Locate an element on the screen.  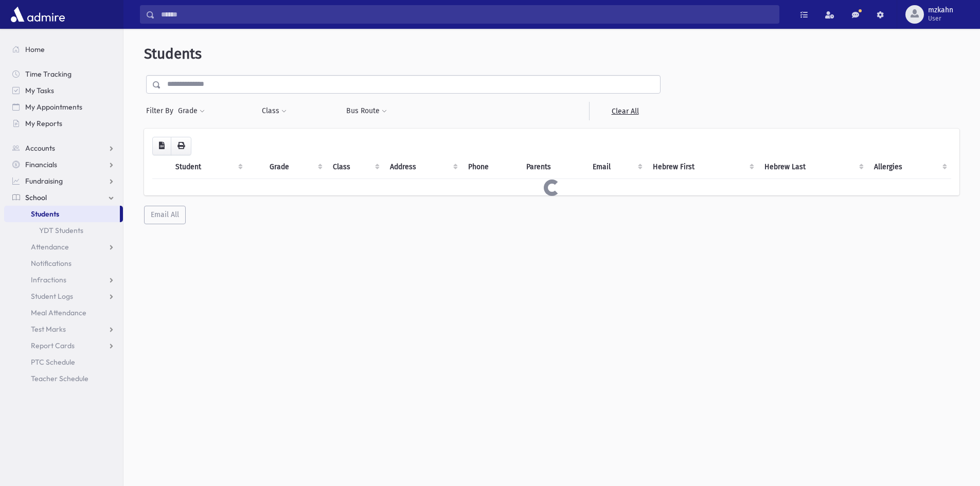
a: PTC Schedule is located at coordinates (63, 362).